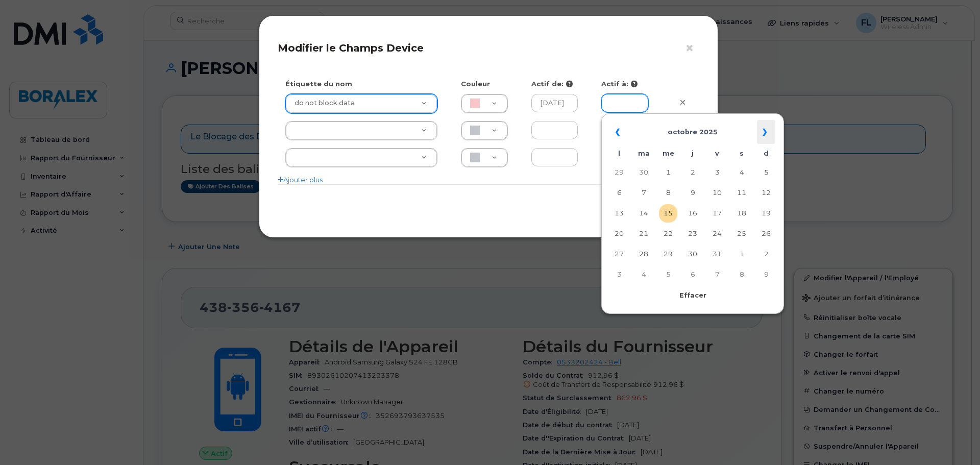  Describe the element at coordinates (619, 154) in the screenshot. I see `th: l` at that location.